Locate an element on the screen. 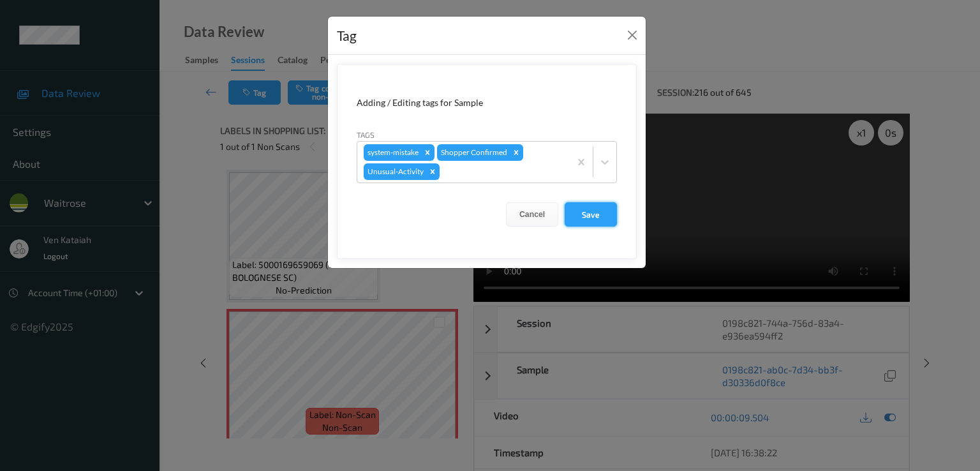 Image resolution: width=980 pixels, height=471 pixels. button: Cancel is located at coordinates (532, 215).